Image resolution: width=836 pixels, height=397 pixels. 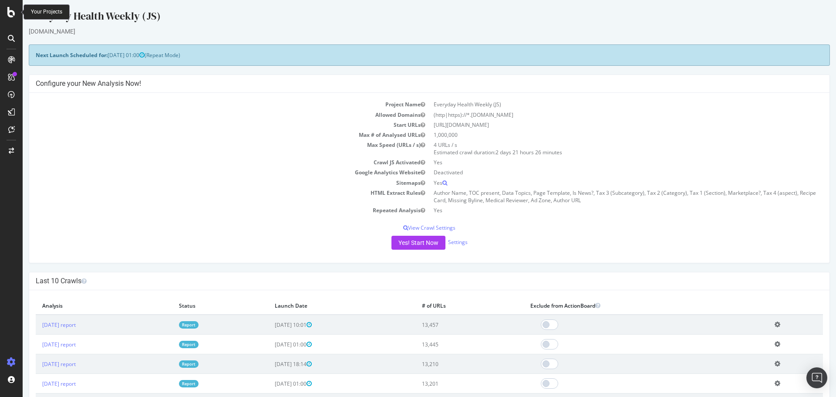 What do you see at coordinates (817, 378) in the screenshot?
I see `div: Open Intercom Messenger` at bounding box center [817, 378].